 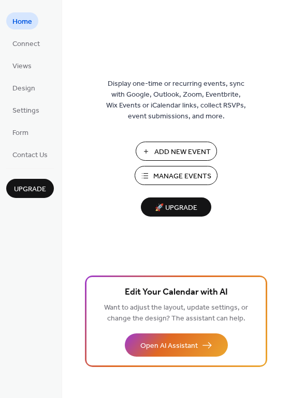 I want to click on span: Settings, so click(x=26, y=111).